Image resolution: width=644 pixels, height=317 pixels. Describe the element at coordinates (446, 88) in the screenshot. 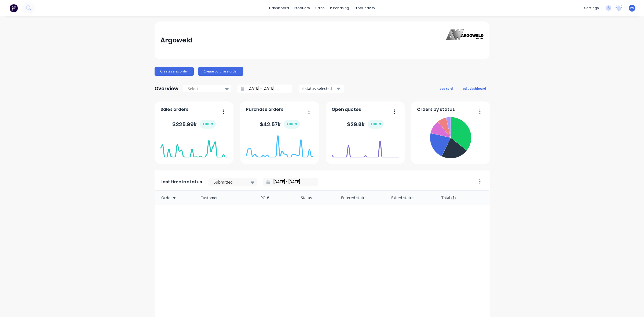

I see `button: add card` at that location.